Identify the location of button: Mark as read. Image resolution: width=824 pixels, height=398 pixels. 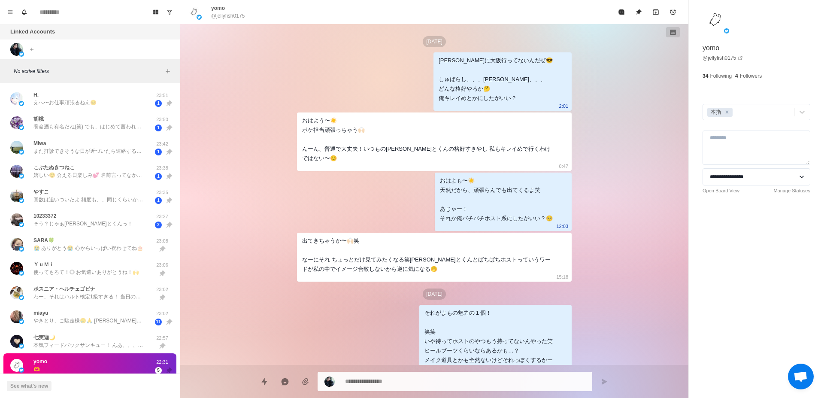
(621, 12).